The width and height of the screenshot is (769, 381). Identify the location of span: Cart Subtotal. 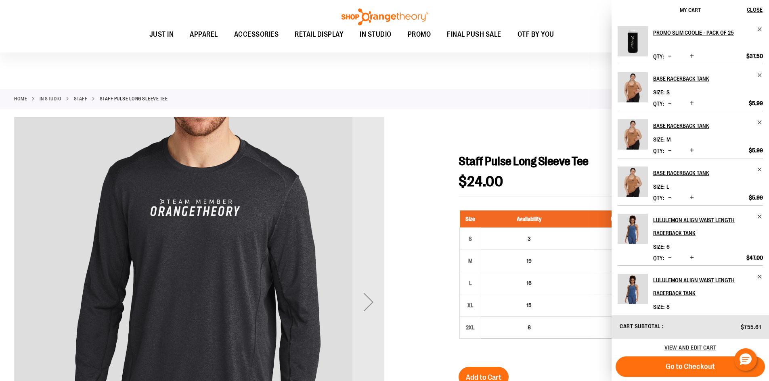
(640, 326).